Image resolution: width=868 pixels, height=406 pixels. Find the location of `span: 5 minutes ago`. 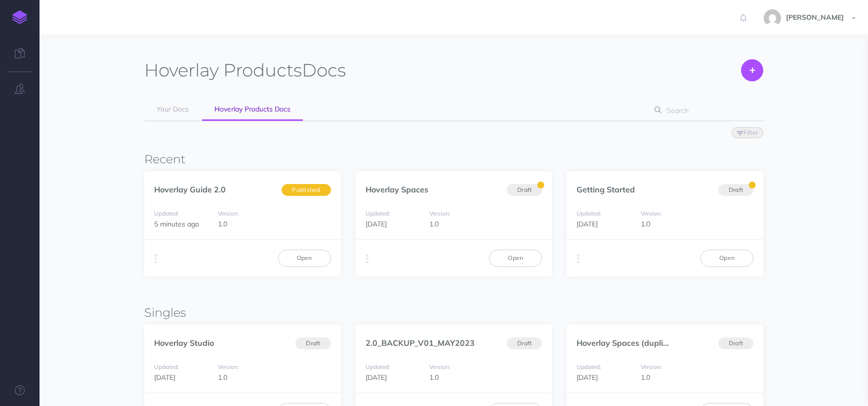

span: 5 minutes ago is located at coordinates (176, 224).